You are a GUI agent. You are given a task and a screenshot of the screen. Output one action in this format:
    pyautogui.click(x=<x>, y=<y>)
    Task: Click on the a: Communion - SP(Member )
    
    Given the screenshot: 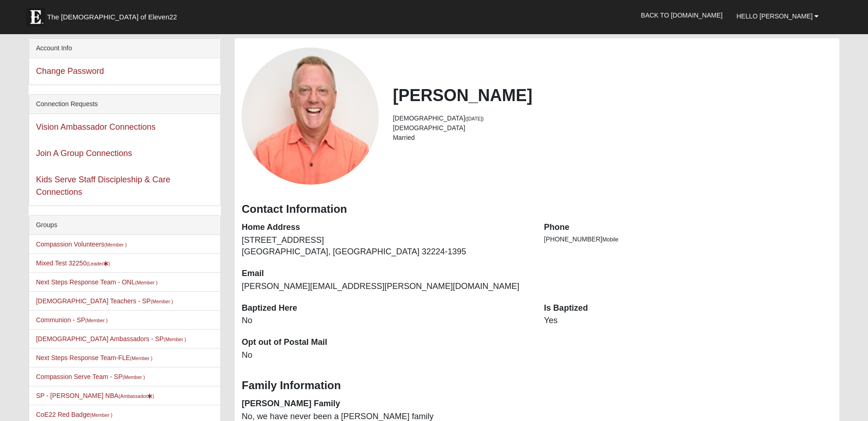 What is the action you would take?
    pyautogui.click(x=72, y=320)
    